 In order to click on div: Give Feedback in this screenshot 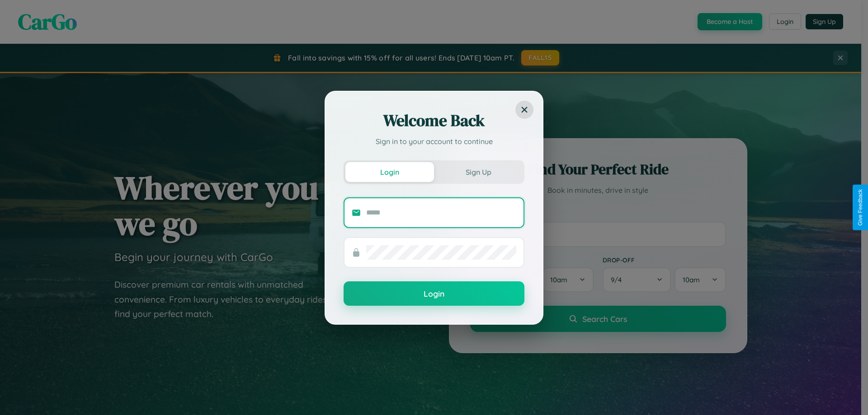, I will do `click(860, 208)`.